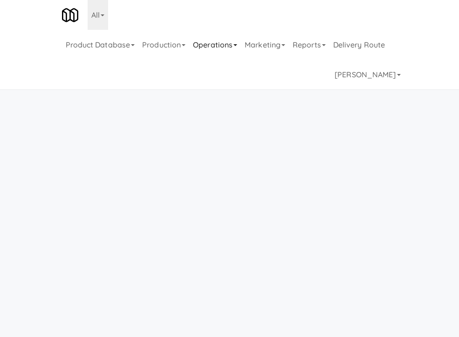 The width and height of the screenshot is (459, 337). What do you see at coordinates (215, 45) in the screenshot?
I see `a: Operations` at bounding box center [215, 45].